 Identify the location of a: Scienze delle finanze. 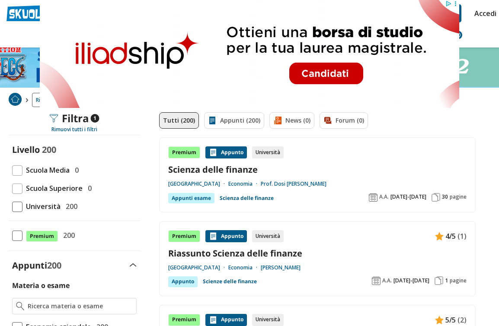
(230, 282).